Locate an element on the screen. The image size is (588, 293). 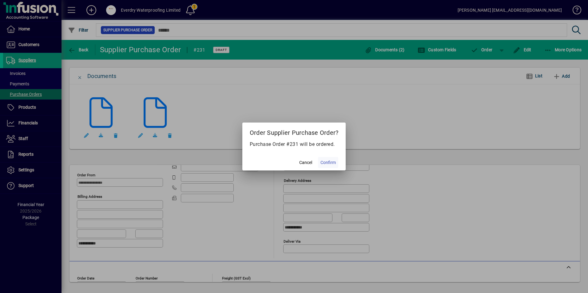
h2: Order Supplier Purchase Order? is located at coordinates (294, 132).